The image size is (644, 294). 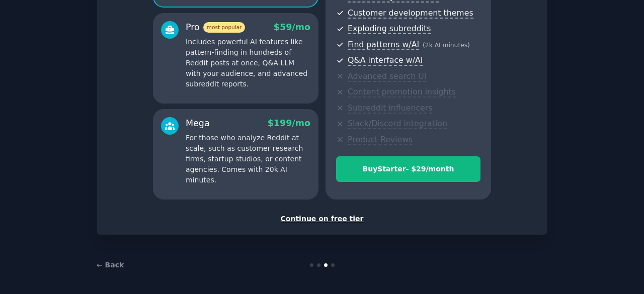 What do you see at coordinates (390, 108) in the screenshot?
I see `span: Subreddit influencers` at bounding box center [390, 108].